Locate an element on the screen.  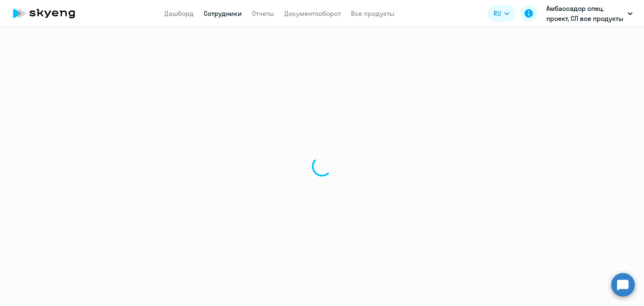
p: Амбассадор спец. проект, СП все продукты is located at coordinates (585, 14).